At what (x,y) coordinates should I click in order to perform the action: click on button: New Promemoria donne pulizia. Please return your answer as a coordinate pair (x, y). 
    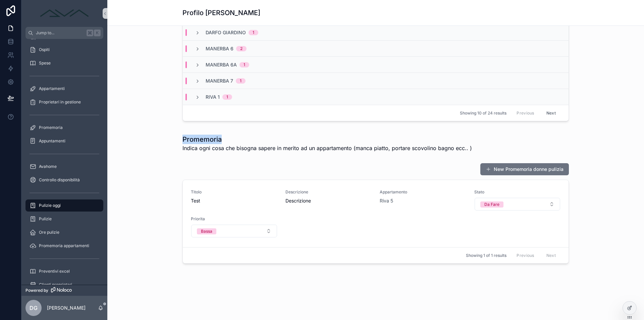
    Looking at the image, I should click on (525, 169).